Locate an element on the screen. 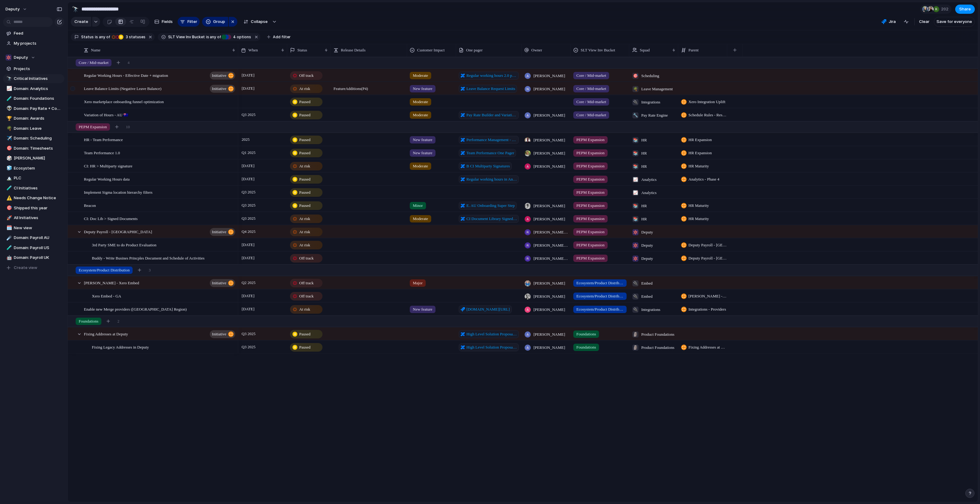  span: New feature is located at coordinates (422, 139).